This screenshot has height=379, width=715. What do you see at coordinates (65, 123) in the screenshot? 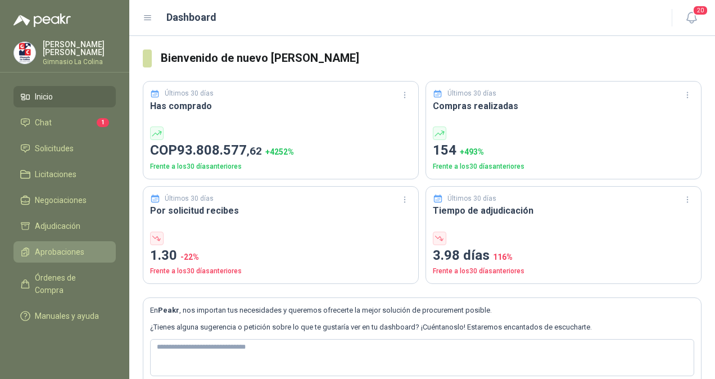
I see `a: Chat1` at bounding box center [65, 123].